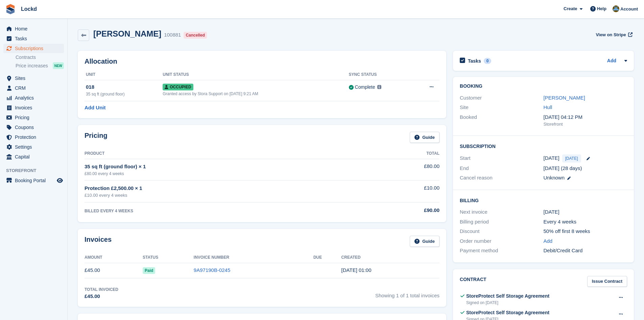  I want to click on a: Add, so click(548, 241).